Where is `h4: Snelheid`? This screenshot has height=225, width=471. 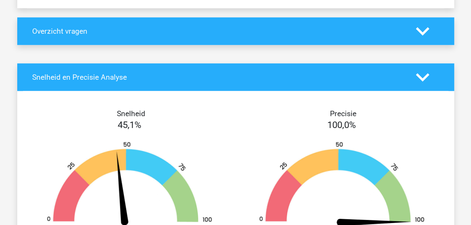
h4: Snelheid is located at coordinates (131, 113).